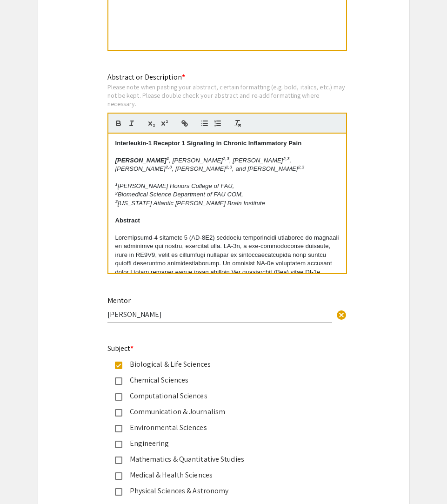 This screenshot has height=504, width=447. I want to click on div: Chemical Sciences, so click(220, 380).